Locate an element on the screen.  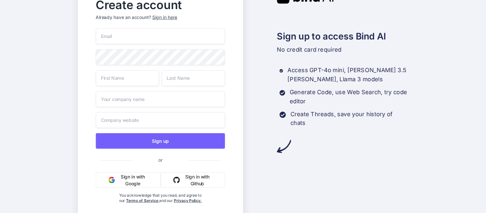
p: Generate Code, use Web Search, try code editor is located at coordinates (349, 97).